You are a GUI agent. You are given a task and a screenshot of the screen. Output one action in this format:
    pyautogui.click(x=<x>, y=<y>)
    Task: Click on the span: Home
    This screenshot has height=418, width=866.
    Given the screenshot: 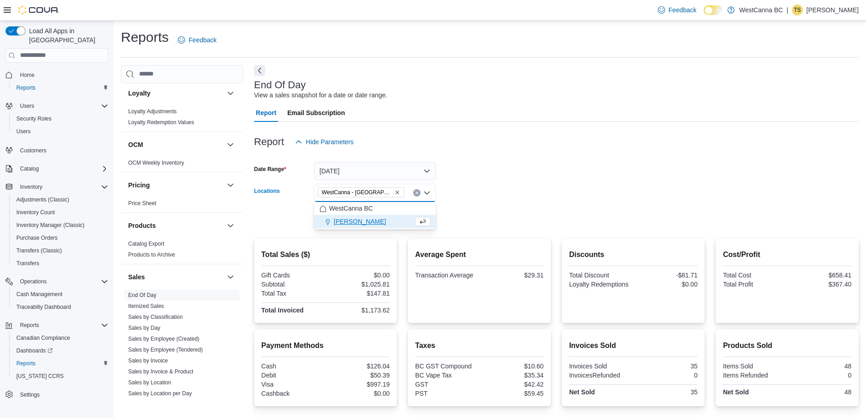 What is the action you would take?
    pyautogui.click(x=27, y=75)
    